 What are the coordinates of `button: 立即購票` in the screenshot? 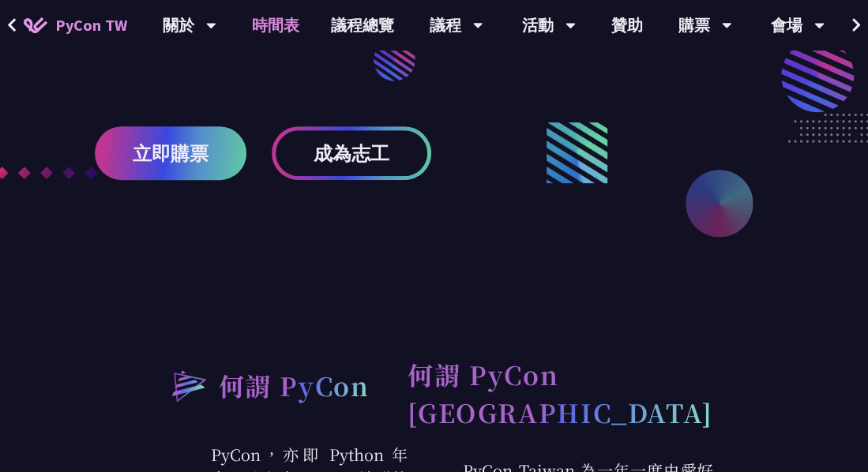 It's located at (171, 153).